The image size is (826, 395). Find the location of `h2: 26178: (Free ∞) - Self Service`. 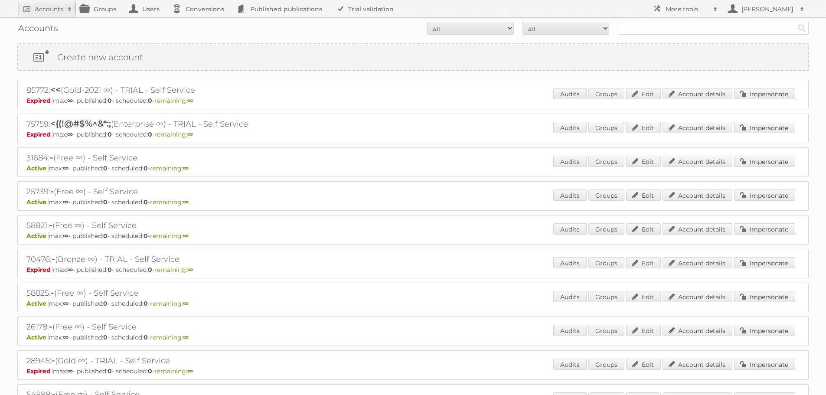

h2: 26178: (Free ∞) - Self Service is located at coordinates (178, 327).